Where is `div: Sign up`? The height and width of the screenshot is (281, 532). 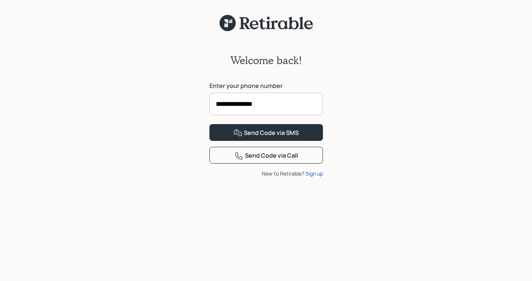
div: Sign up is located at coordinates (314, 174).